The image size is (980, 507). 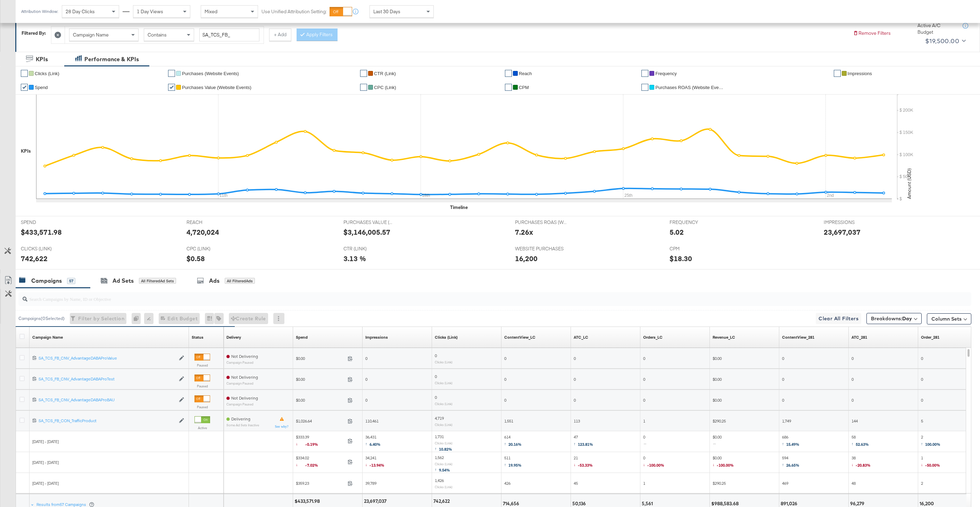 I want to click on div: Filtered By:, so click(x=33, y=33).